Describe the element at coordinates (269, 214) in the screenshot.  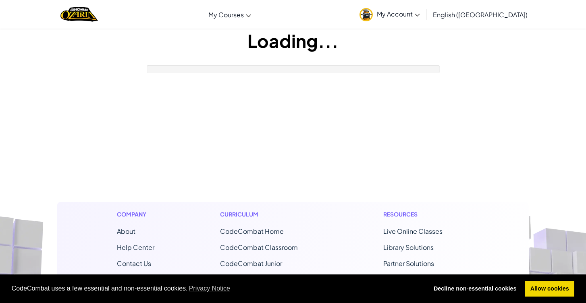
I see `h1: Curriculum` at that location.